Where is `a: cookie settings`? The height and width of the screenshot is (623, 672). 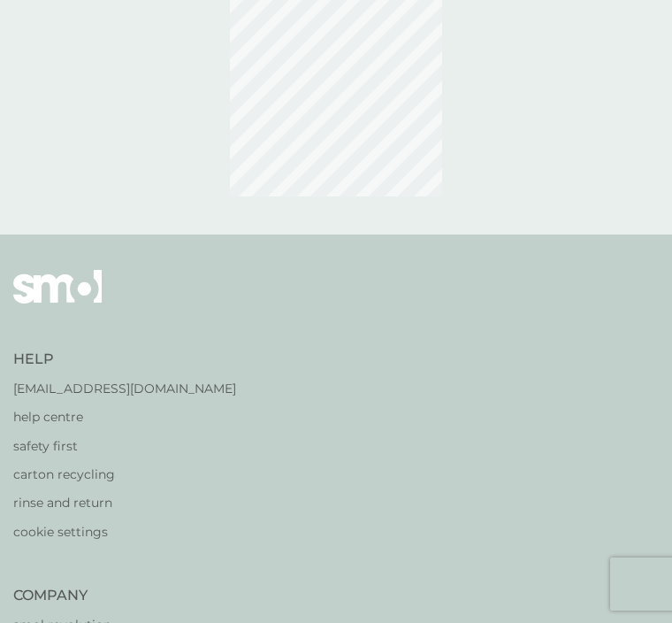
a: cookie settings is located at coordinates (125, 531).